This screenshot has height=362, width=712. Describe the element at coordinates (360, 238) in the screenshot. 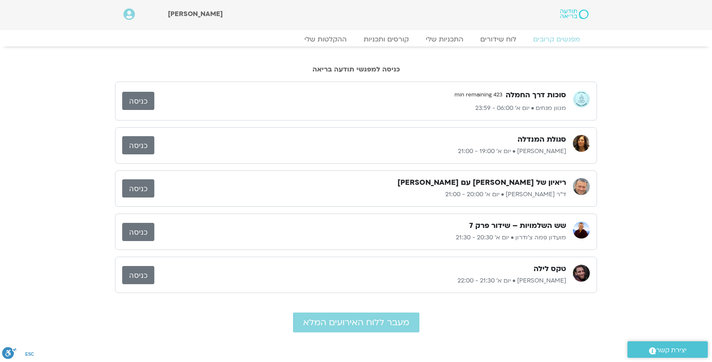

I see `p: מועדון פמה צ'ודרון • יום א׳ 20:30 - 21:30` at that location.